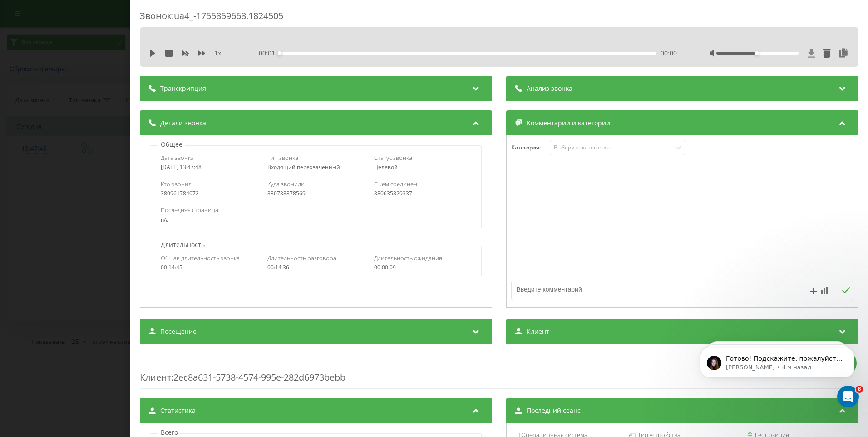 Image resolution: width=868 pixels, height=437 pixels. I want to click on p: Message from Yeva, sent 4 ч назад, so click(98, 39).